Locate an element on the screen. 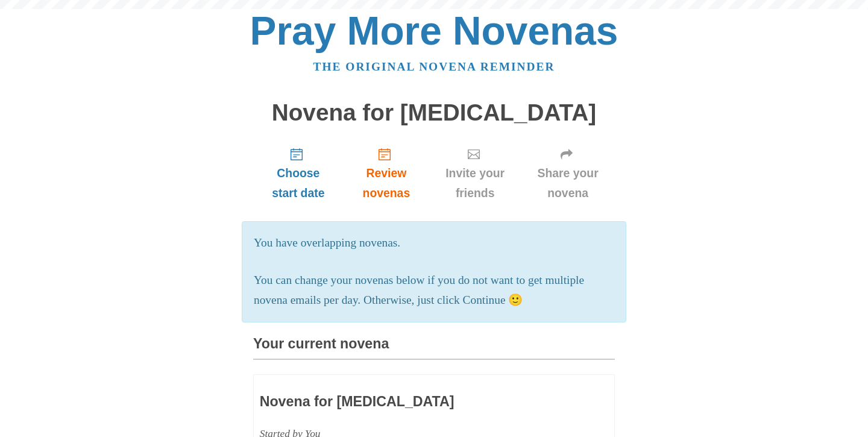 The height and width of the screenshot is (437, 868). a: Choose start date is located at coordinates (298, 173).